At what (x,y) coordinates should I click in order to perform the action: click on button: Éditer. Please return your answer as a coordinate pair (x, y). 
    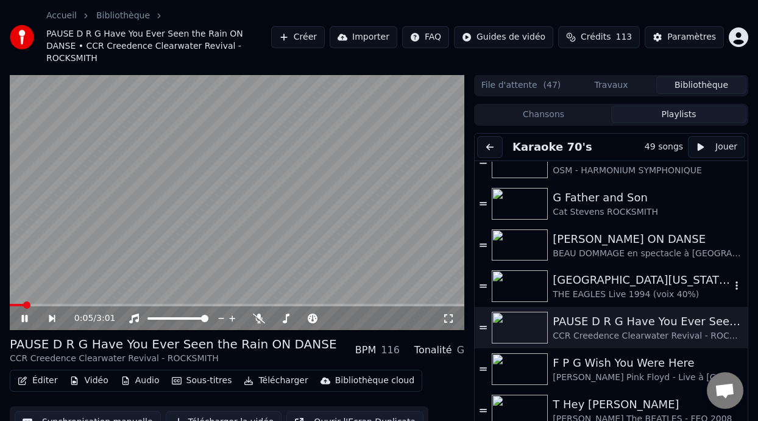
    Looking at the image, I should click on (37, 380).